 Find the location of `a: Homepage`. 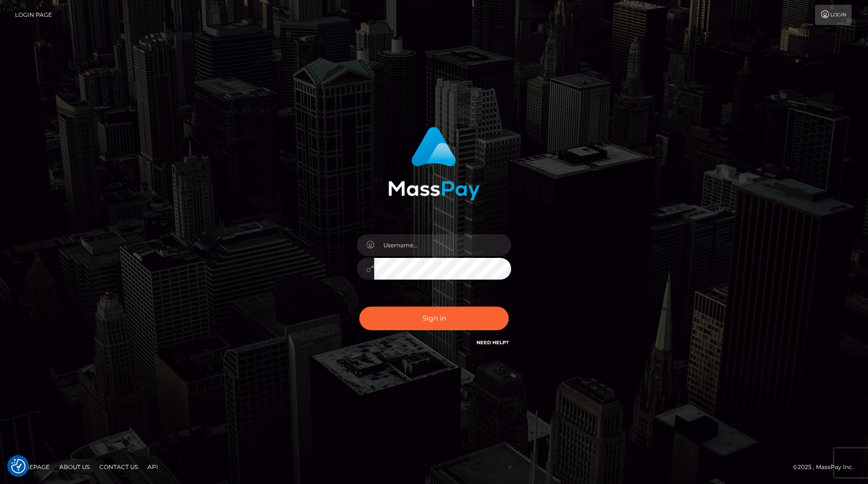

a: Homepage is located at coordinates (32, 467).